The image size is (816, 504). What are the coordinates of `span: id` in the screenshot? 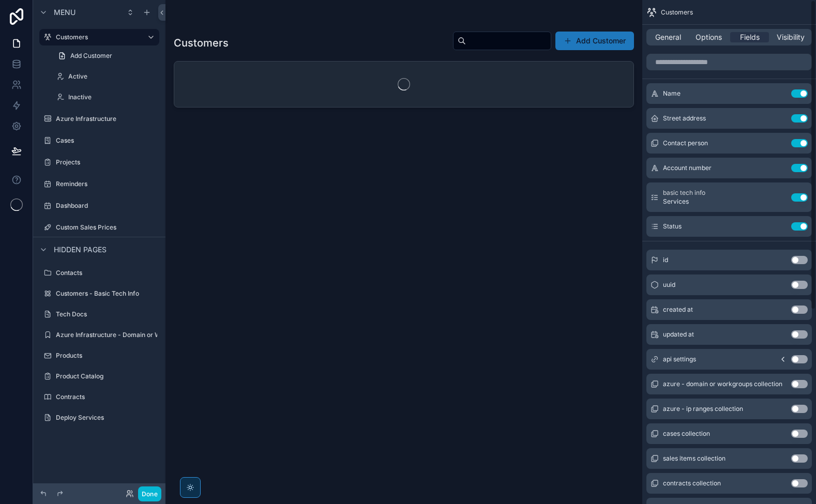 It's located at (665, 260).